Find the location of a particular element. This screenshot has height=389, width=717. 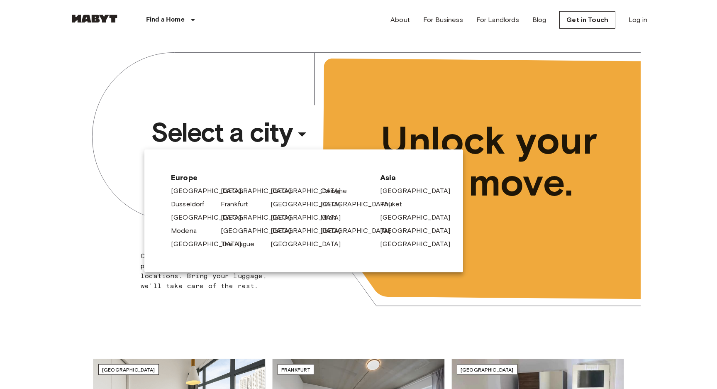

a: Milan is located at coordinates (332, 217).